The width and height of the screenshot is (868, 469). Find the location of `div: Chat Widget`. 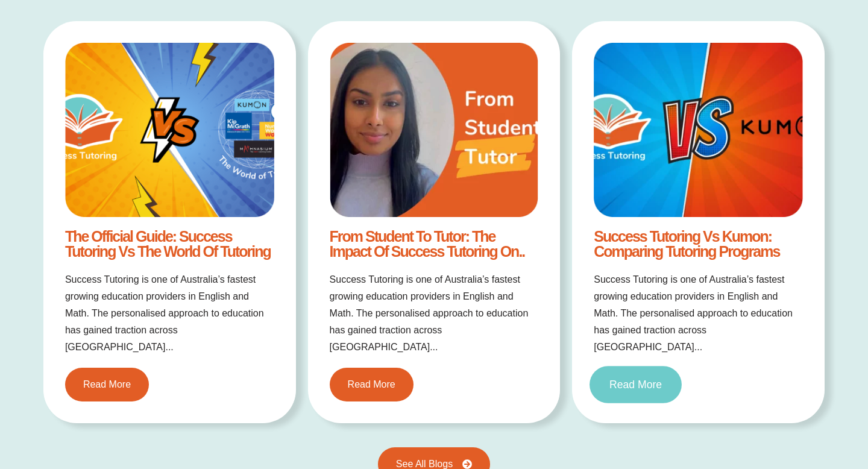

div: Chat Widget is located at coordinates (838, 440).